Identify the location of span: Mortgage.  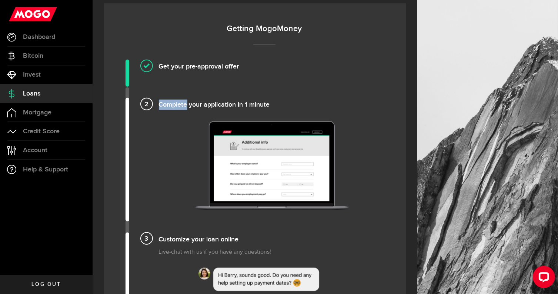
(37, 113).